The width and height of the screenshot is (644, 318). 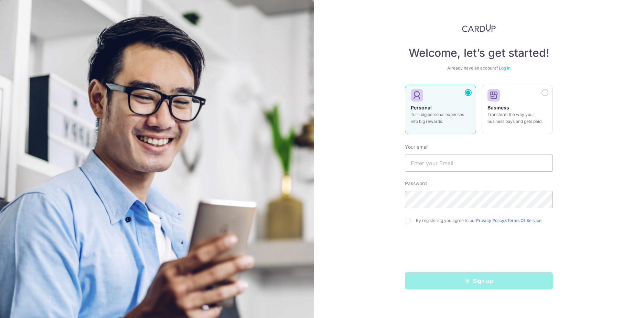 What do you see at coordinates (417, 147) in the screenshot?
I see `label: Your email` at bounding box center [417, 147].